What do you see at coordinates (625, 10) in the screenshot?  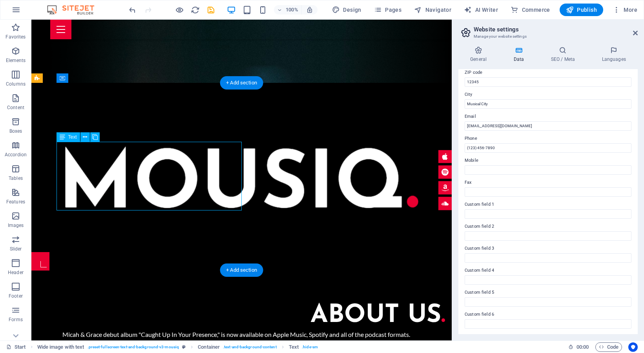 I see `button: More` at bounding box center [625, 10].